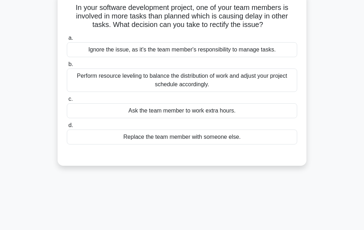 This screenshot has width=364, height=230. I want to click on div: Ask the team member to work extra hours., so click(182, 111).